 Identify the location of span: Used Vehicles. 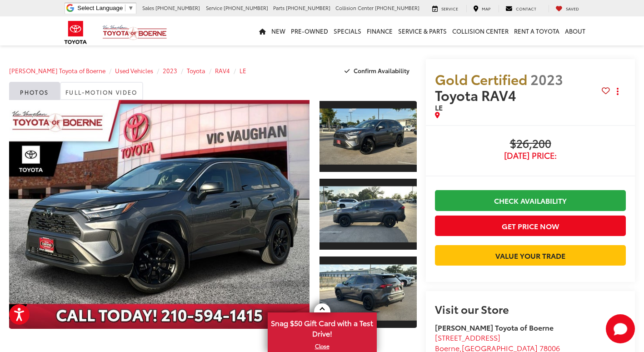
(134, 71).